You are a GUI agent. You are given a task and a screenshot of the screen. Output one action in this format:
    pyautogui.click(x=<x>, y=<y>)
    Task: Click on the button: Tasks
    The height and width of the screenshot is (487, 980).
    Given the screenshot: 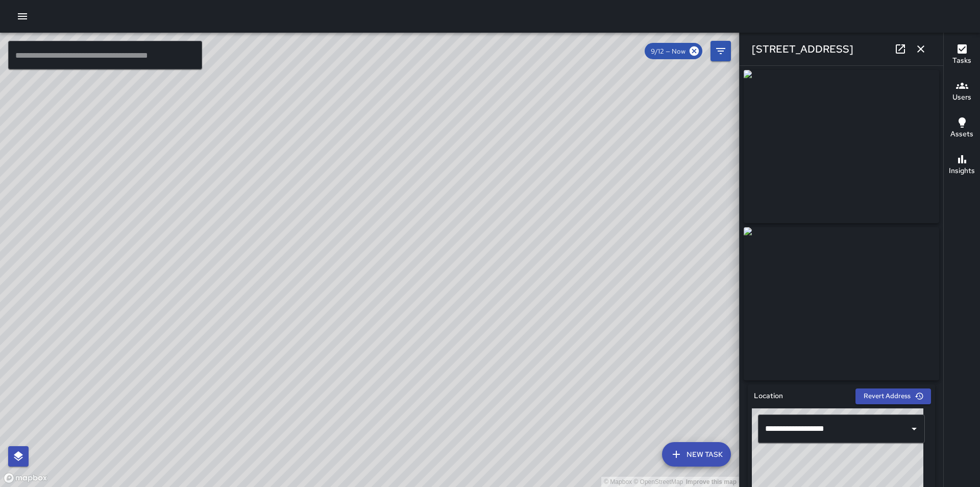 What is the action you would take?
    pyautogui.click(x=962, y=55)
    